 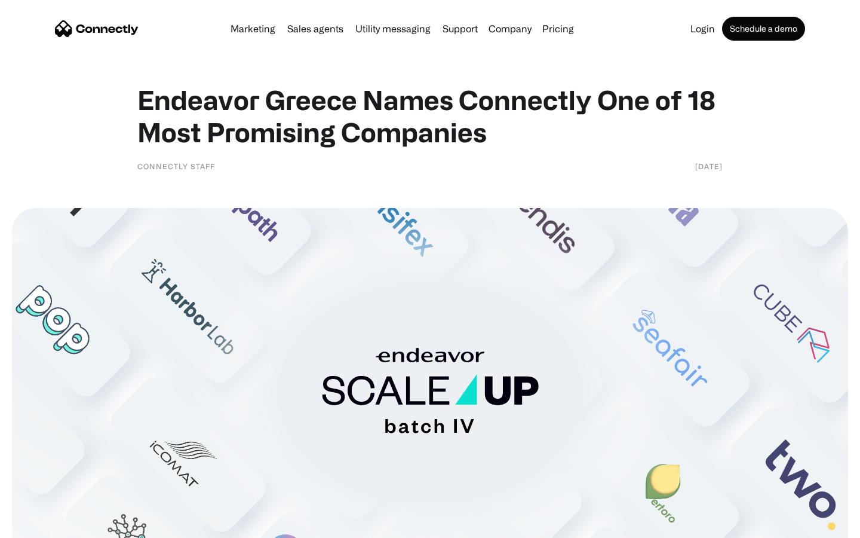 What do you see at coordinates (510, 29) in the screenshot?
I see `div: Company` at bounding box center [510, 29].